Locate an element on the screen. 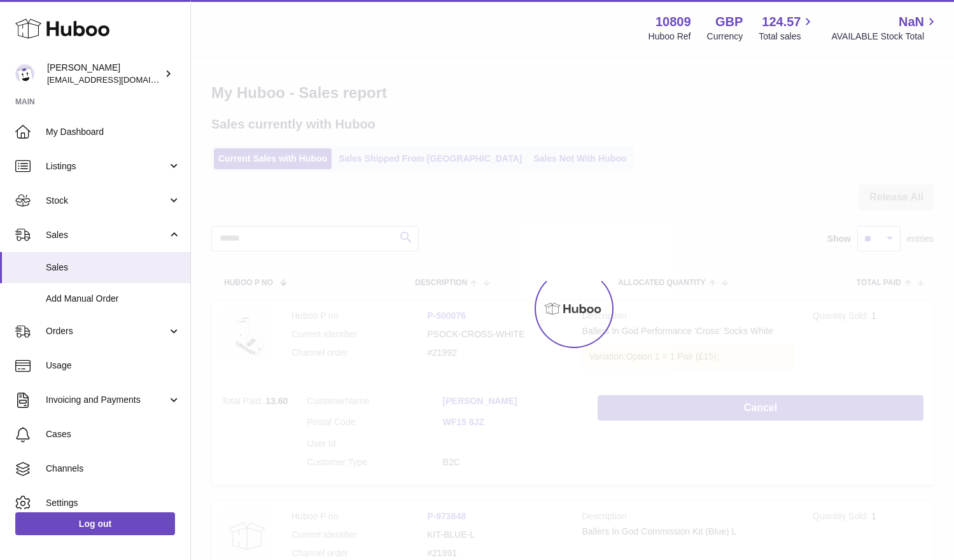 The image size is (954, 560). a: NaN AVAILABLE Stock Total is located at coordinates (885, 28).